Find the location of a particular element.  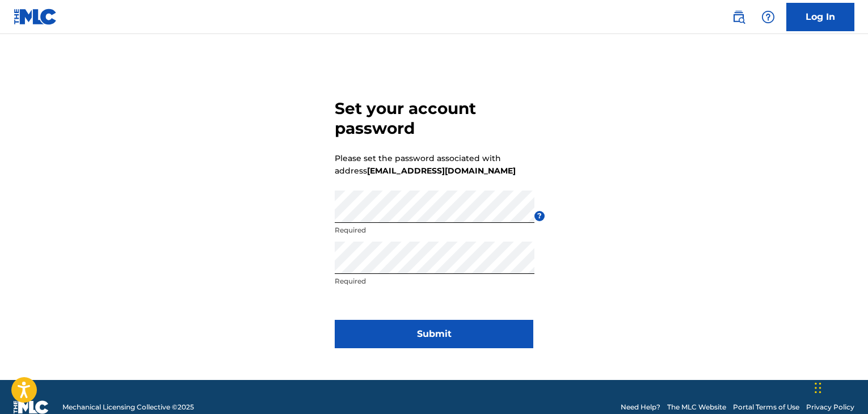

div: Chat Widget is located at coordinates (840, 387).